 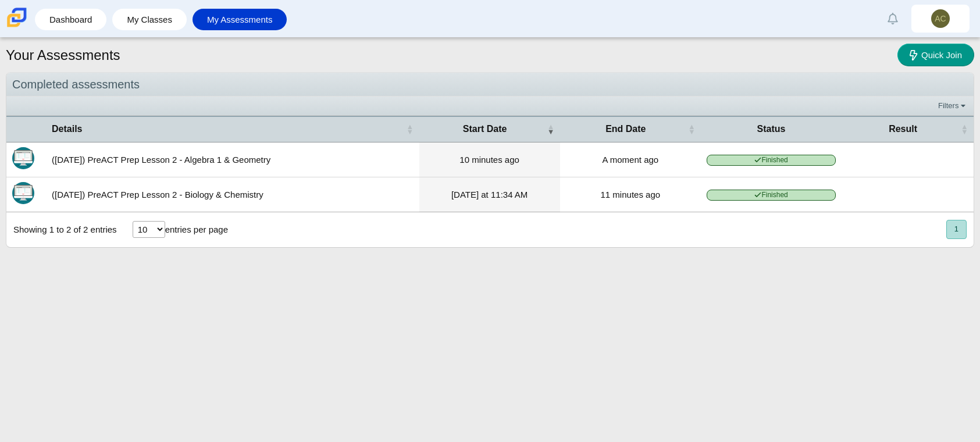 I want to click on time: Sep 29, 2025 at 2:20 PM, so click(x=631, y=195).